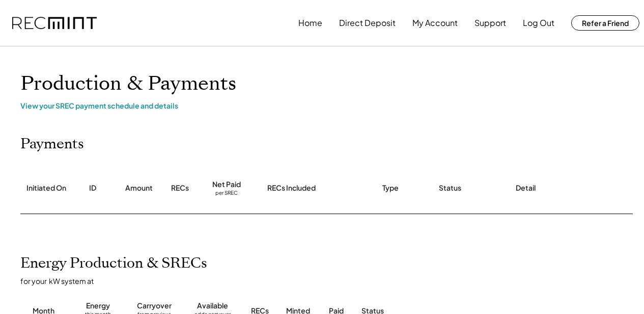  Describe the element at coordinates (391, 188) in the screenshot. I see `div: Type` at that location.